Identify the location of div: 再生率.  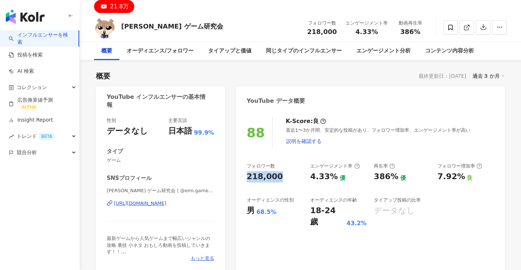
(384, 166).